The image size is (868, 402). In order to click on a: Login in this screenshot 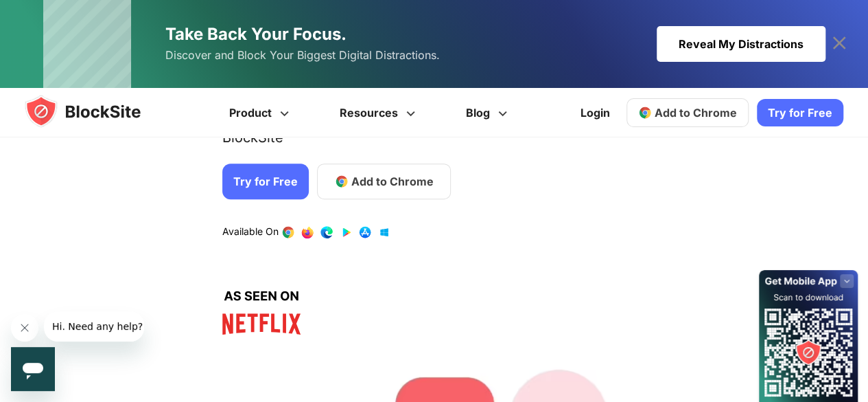, I will do `click(595, 112)`.